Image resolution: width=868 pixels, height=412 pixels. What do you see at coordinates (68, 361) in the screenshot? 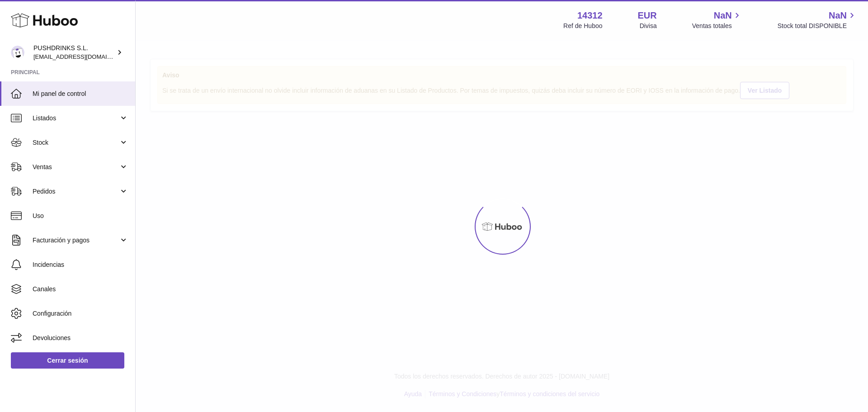
I see `a: Cerrar sesión` at bounding box center [68, 361].